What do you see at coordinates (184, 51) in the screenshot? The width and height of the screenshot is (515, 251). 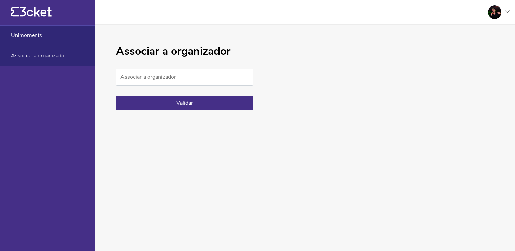 I see `h1: Associar a organizador` at bounding box center [184, 51].